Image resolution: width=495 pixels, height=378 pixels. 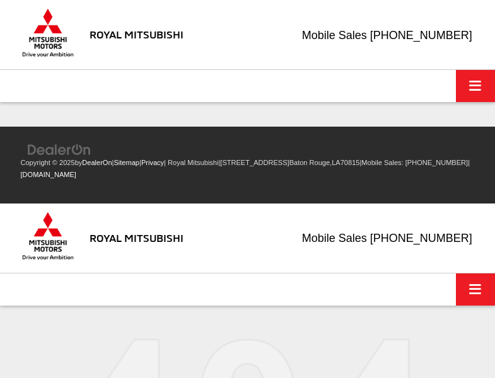 I want to click on span: Mobile Sales:, so click(x=382, y=163).